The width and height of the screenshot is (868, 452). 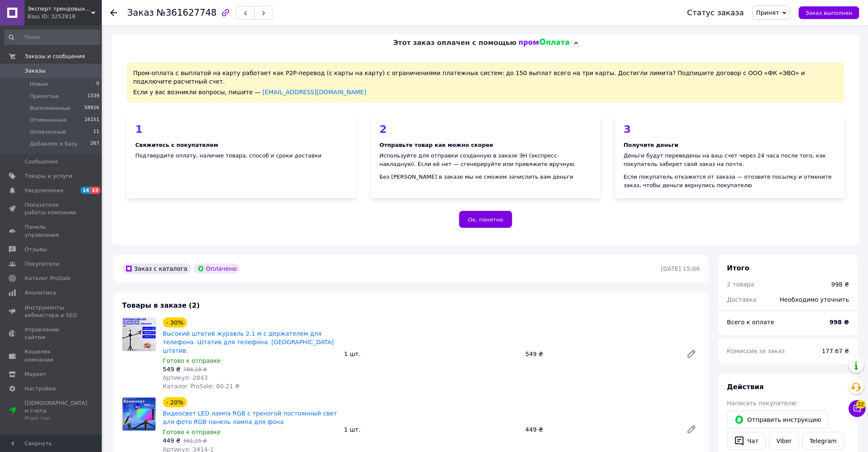 I want to click on span: 1339, so click(x=94, y=96).